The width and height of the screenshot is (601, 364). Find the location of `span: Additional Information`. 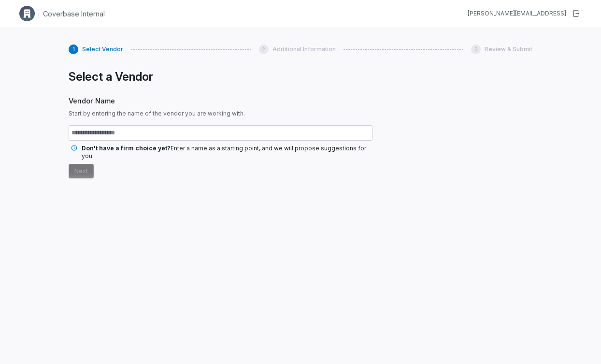

span: Additional Information is located at coordinates (304, 50).